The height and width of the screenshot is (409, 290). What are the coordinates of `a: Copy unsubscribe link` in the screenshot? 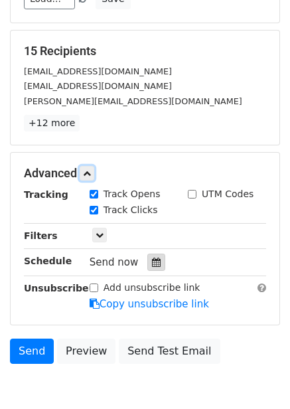 It's located at (150, 304).